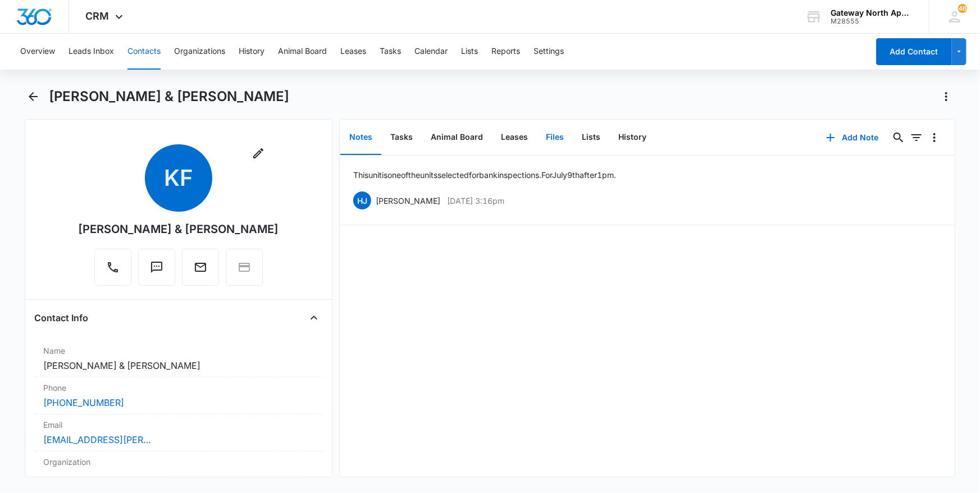  I want to click on button: Overflow Menu, so click(934, 137).